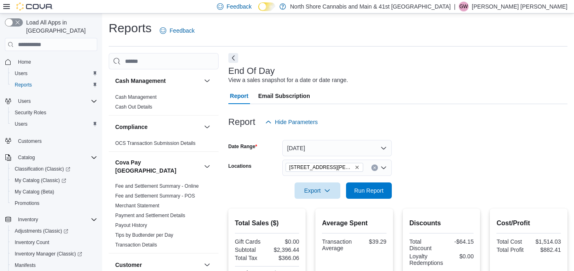 The width and height of the screenshot is (574, 271). What do you see at coordinates (30, 141) in the screenshot?
I see `a: Customers` at bounding box center [30, 141].